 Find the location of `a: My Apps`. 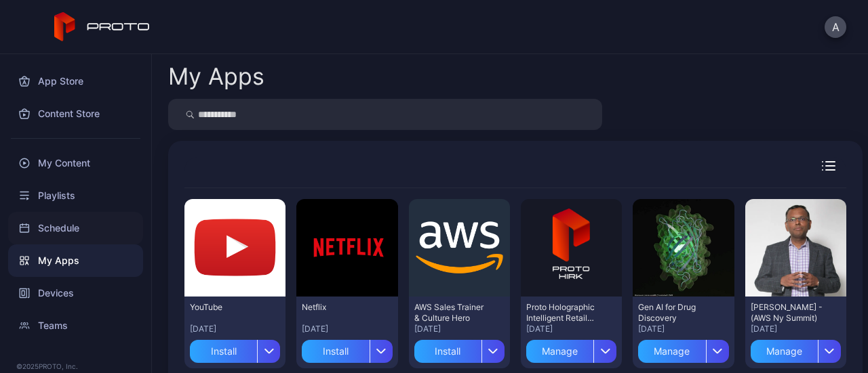

a: My Apps is located at coordinates (75, 261).